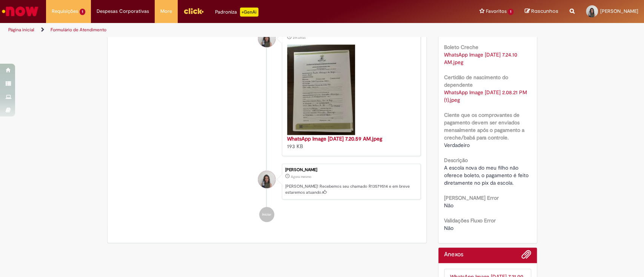  I want to click on span: Verdadeiro, so click(457, 145).